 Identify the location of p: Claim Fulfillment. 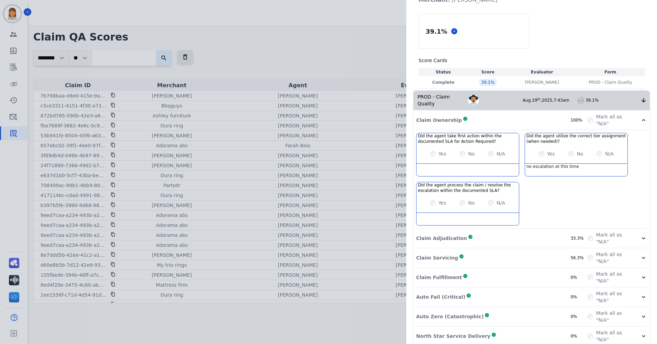
(439, 277).